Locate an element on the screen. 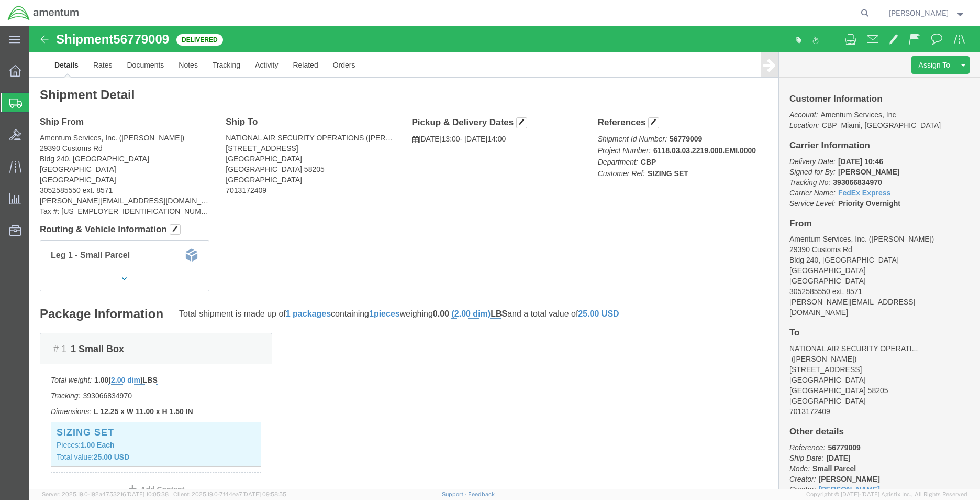 This screenshot has width=980, height=500. span: Client: 2025.19.0-7f44ea7 is located at coordinates (230, 495).